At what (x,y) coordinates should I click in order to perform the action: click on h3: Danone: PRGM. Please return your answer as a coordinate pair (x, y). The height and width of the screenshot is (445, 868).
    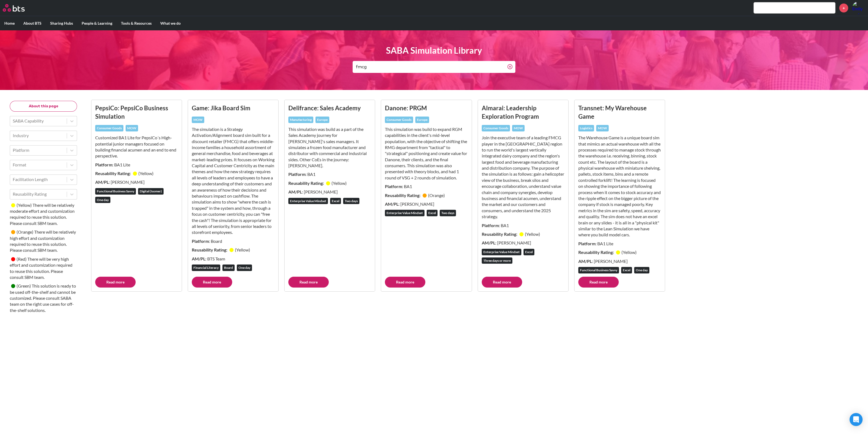
    Looking at the image, I should click on (426, 108).